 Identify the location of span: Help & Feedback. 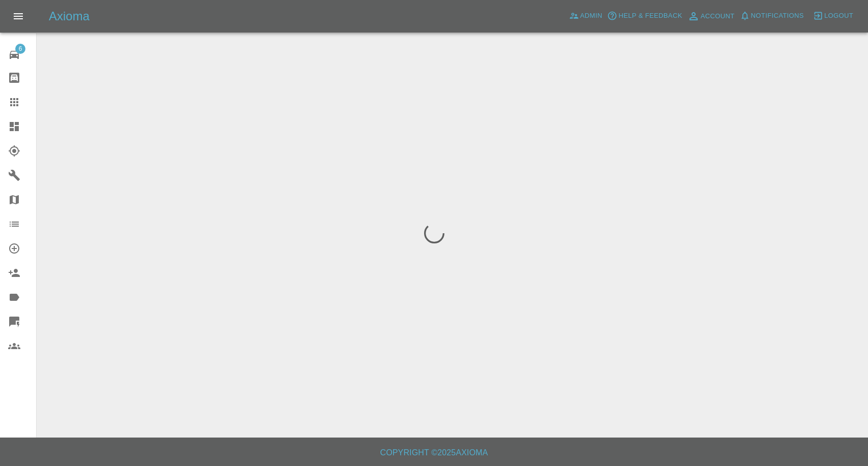
(650, 15).